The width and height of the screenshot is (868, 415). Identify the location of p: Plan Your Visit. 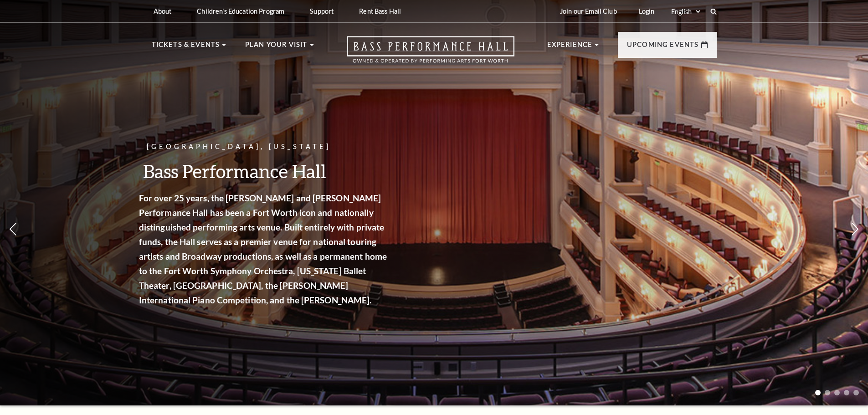
(276, 48).